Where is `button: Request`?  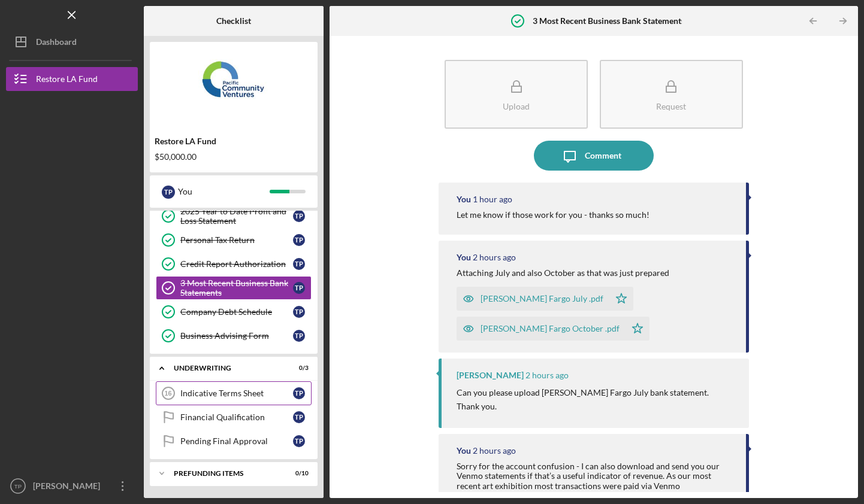
button: Request is located at coordinates (671, 94).